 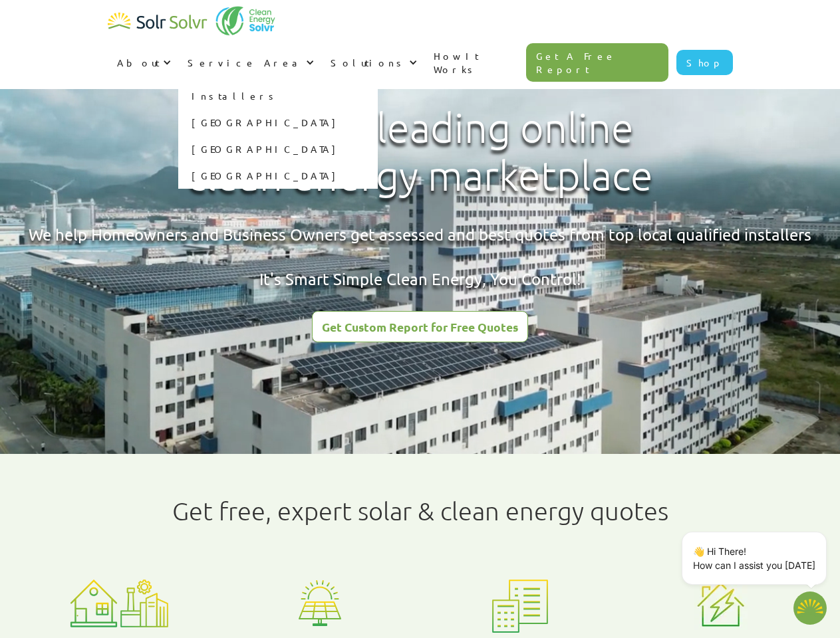 What do you see at coordinates (810, 608) in the screenshot?
I see `button: Open chatbot widget` at bounding box center [810, 608].